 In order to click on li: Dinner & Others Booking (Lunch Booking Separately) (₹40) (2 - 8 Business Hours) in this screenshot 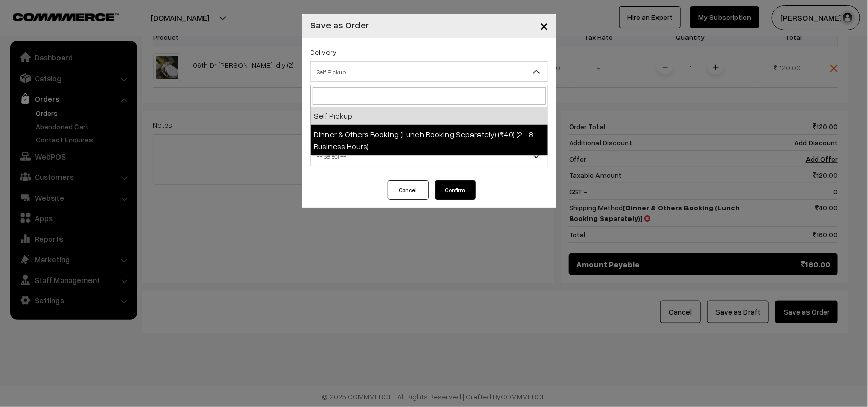, I will do `click(429, 140)`.